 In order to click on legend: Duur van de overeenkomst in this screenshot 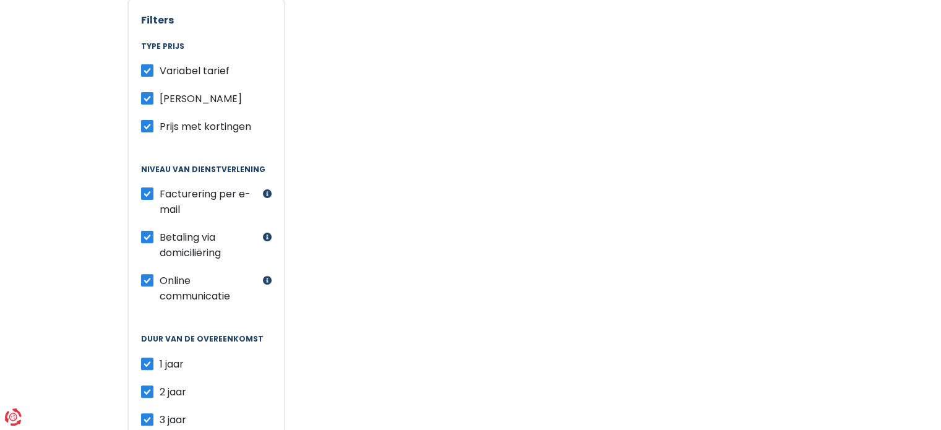, I will do `click(206, 345)`.